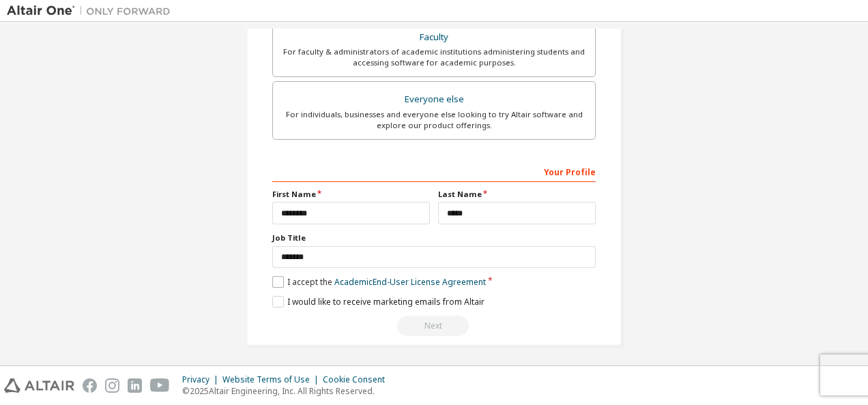 This screenshot has height=405, width=868. I want to click on label: Last Name, so click(517, 195).